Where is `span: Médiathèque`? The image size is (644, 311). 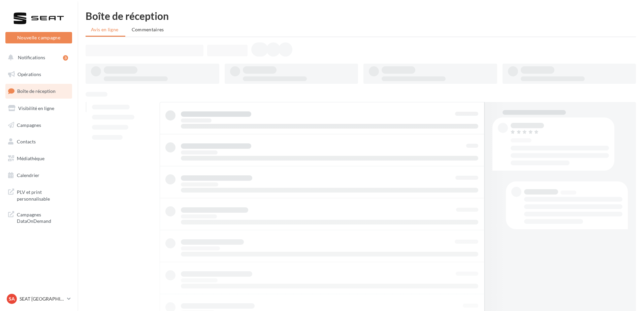 span: Médiathèque is located at coordinates (31, 158).